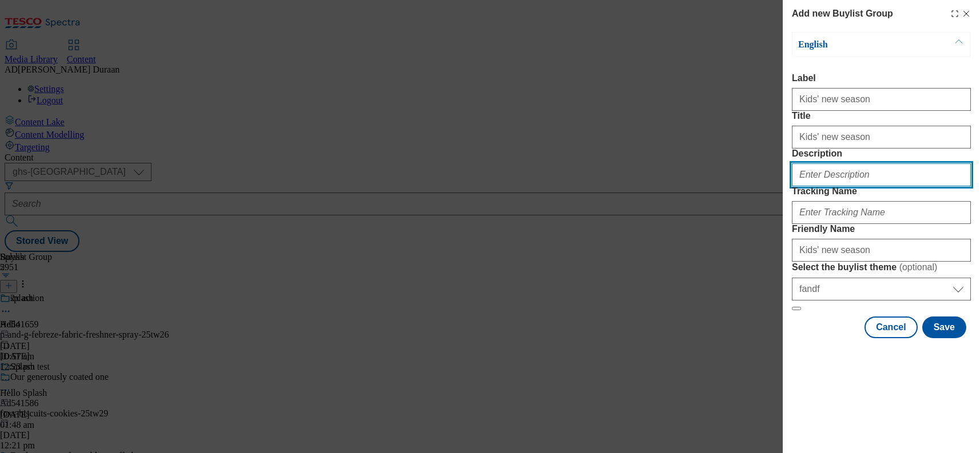 This screenshot has height=453, width=980. I want to click on button: Cancel, so click(891, 328).